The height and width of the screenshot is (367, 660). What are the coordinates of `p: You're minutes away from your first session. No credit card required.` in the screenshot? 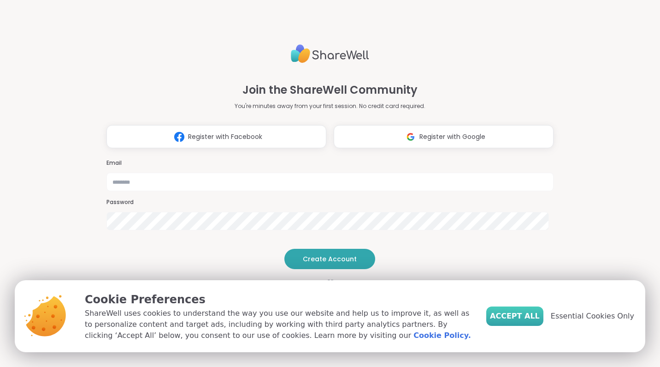 It's located at (330, 106).